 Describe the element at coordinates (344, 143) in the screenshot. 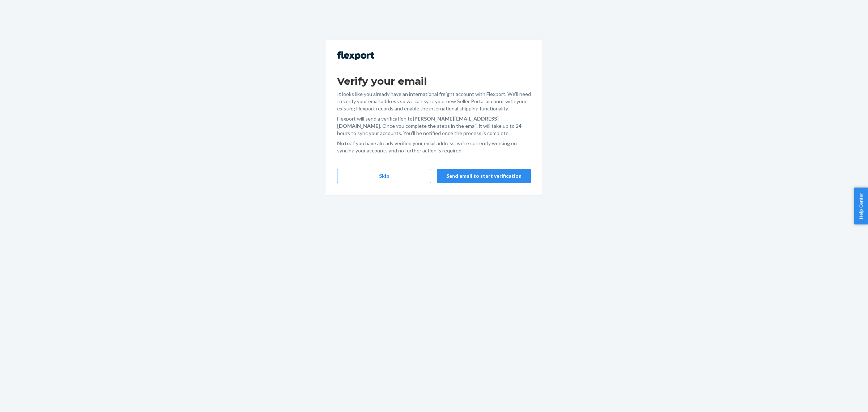

I see `strong: Note:` at that location.